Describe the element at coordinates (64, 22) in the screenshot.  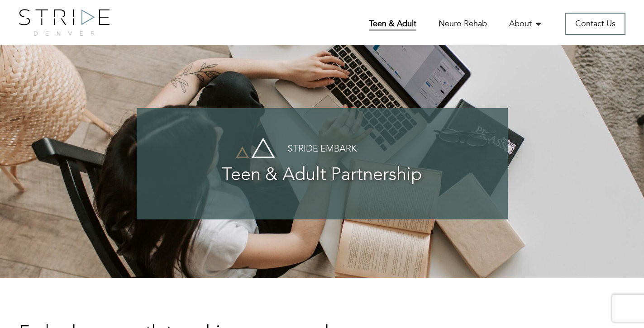
I see `img: logo.png` at that location.